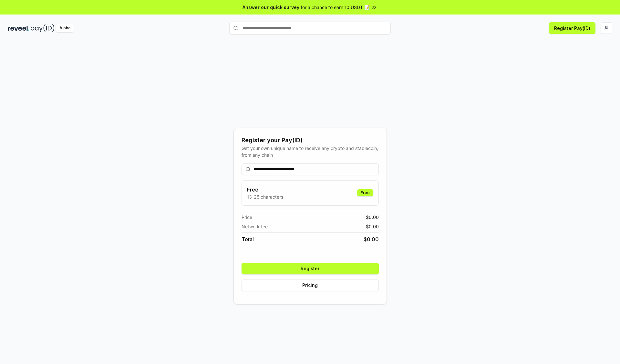 This screenshot has width=620, height=364. What do you see at coordinates (310, 269) in the screenshot?
I see `button: Register` at bounding box center [310, 269].